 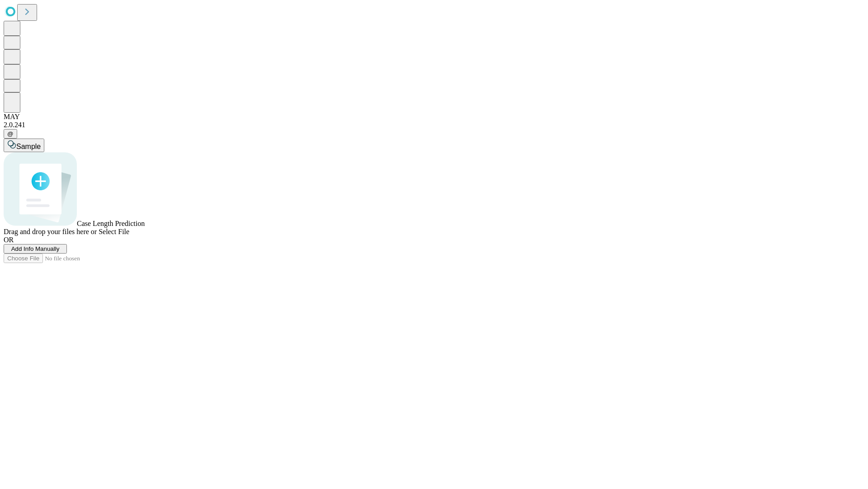 I want to click on span: Add Info Manually, so click(x=35, y=248).